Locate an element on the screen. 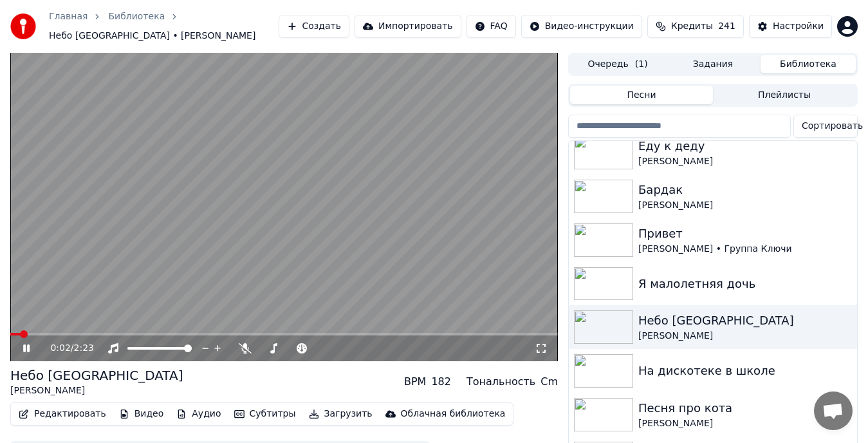 This screenshot has width=868, height=443. button: Аудио is located at coordinates (198, 414).